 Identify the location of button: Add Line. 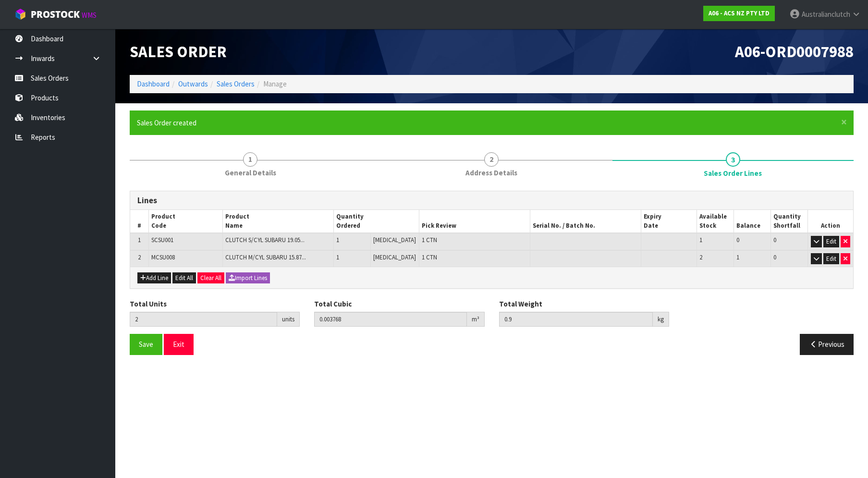
(154, 278).